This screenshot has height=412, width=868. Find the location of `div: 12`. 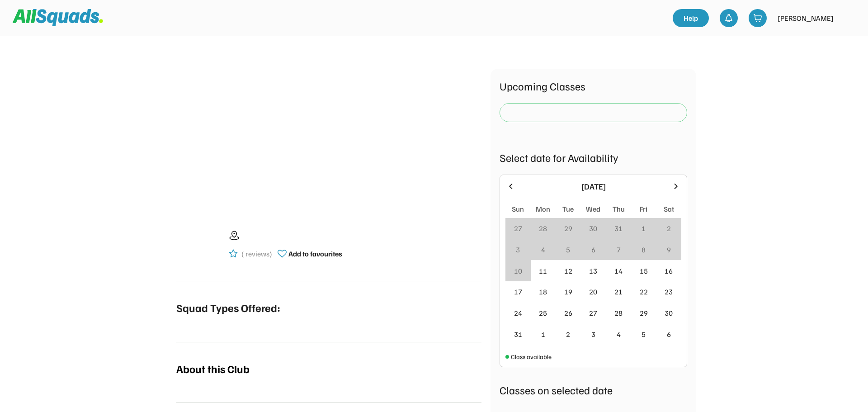

div: 12 is located at coordinates (568, 271).